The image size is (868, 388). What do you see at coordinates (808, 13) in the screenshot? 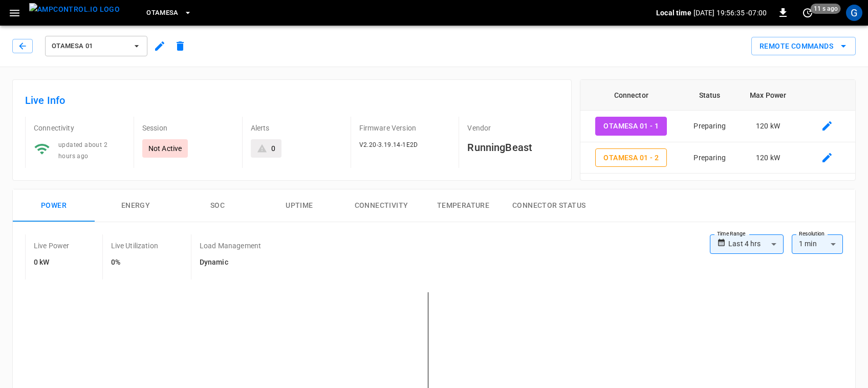
I see `button: set refresh interval` at bounding box center [808, 13].